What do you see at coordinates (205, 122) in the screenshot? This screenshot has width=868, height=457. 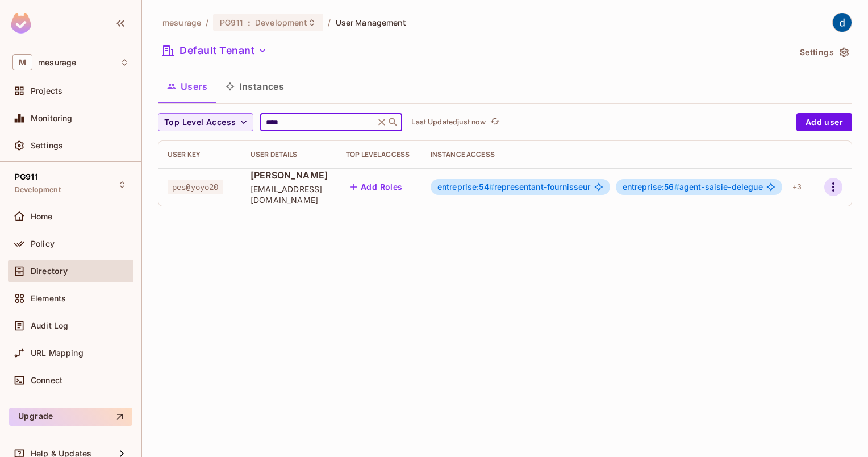 I see `button: Top Level Access` at bounding box center [205, 122].